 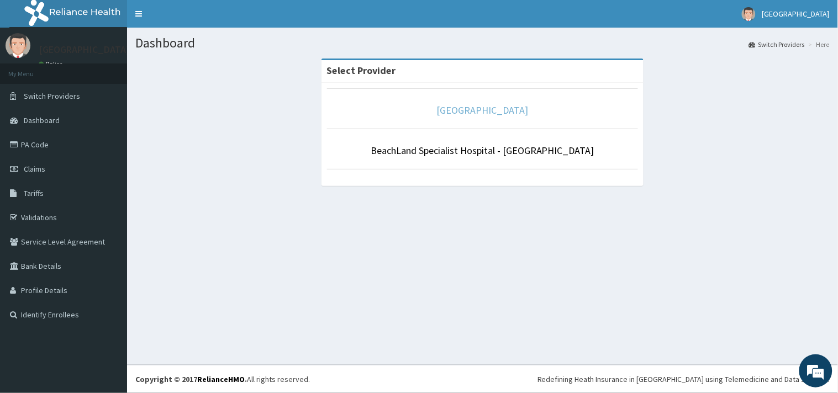 What do you see at coordinates (777, 44) in the screenshot?
I see `a: Switch Providers` at bounding box center [777, 44].